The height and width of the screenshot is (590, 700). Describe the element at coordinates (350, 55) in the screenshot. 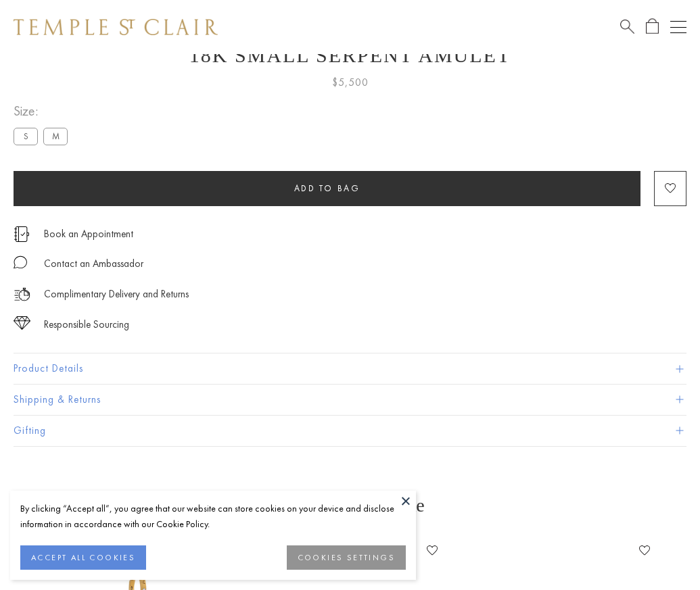

I see `h1: 18K Small Serpent Amulet` at that location.